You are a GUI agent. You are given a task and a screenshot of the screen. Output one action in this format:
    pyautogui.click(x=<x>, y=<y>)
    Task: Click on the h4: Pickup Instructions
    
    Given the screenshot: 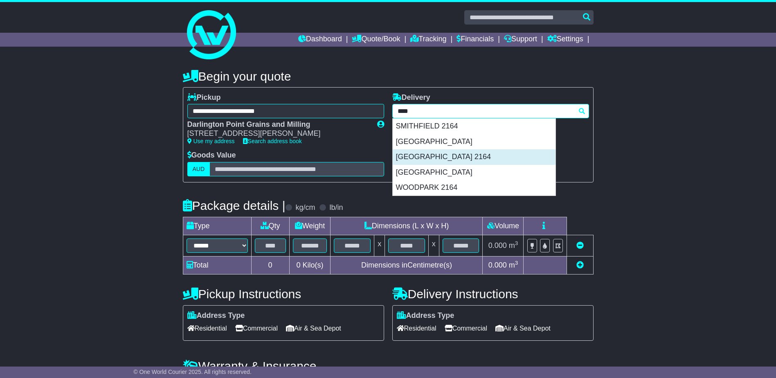 What is the action you would take?
    pyautogui.click(x=283, y=294)
    